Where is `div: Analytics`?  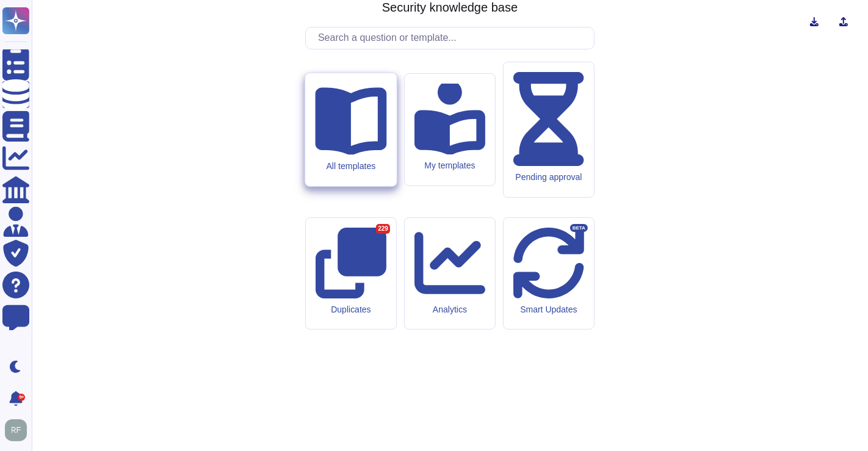
div: Analytics is located at coordinates (449, 309).